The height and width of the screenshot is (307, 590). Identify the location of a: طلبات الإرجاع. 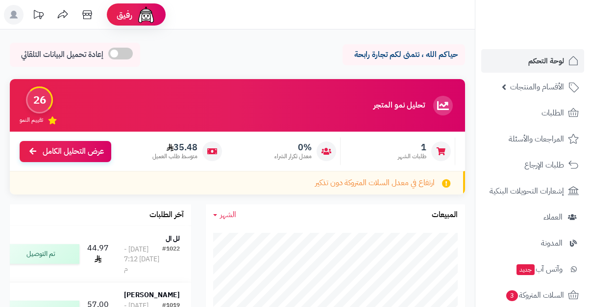
(533, 165).